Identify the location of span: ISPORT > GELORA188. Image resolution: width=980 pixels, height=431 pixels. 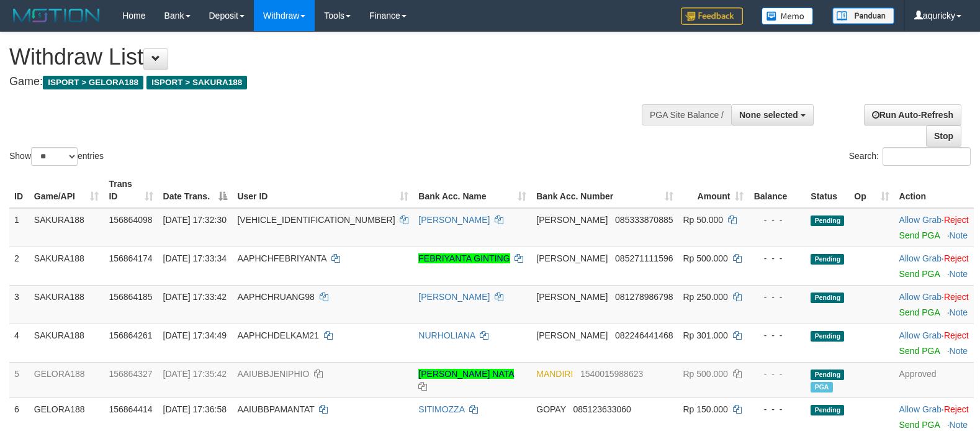
(94, 83).